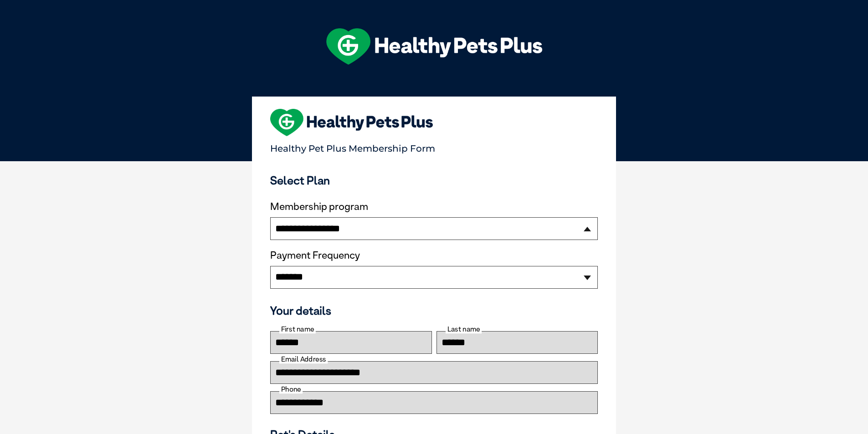 The height and width of the screenshot is (434, 868). I want to click on p: Healthy Pet Plus Membership Form, so click(434, 146).